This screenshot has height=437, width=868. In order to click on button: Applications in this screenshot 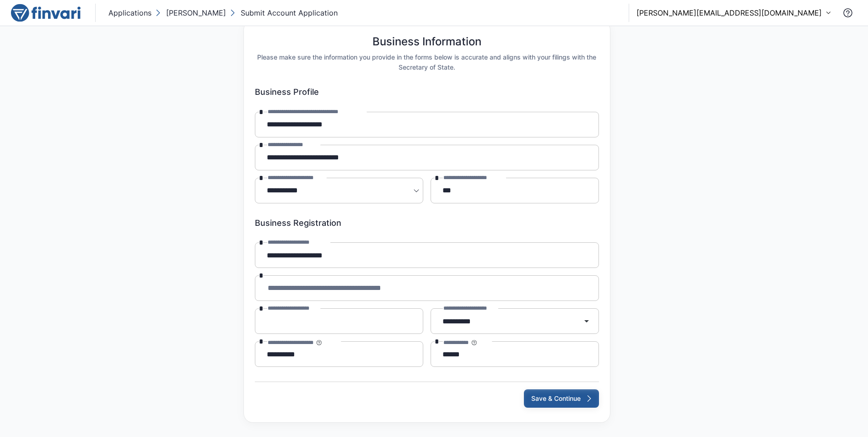, I will do `click(130, 13)`.